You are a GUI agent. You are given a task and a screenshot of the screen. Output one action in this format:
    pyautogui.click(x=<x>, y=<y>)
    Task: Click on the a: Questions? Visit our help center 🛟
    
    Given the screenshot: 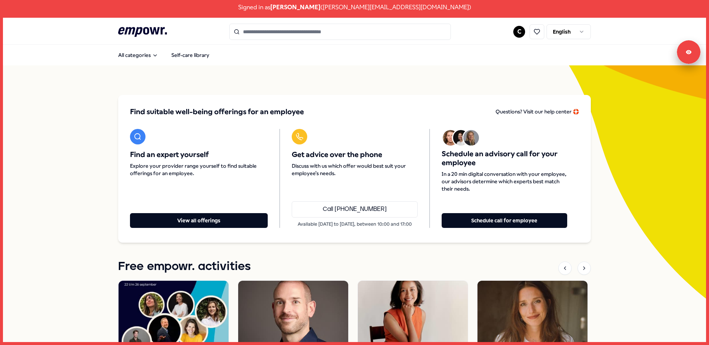 What is the action you would take?
    pyautogui.click(x=537, y=112)
    